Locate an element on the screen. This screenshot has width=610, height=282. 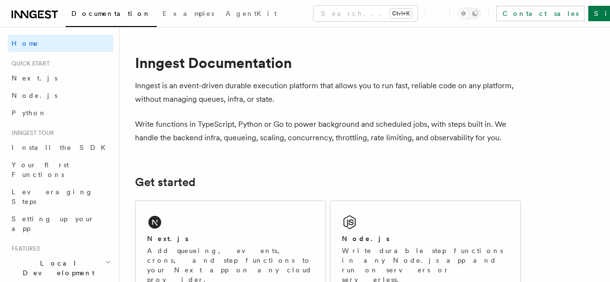
h1: Inngest Documentation is located at coordinates (328, 63).